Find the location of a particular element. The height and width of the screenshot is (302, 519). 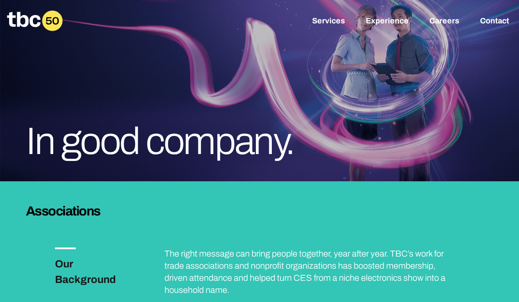

a: Homepage is located at coordinates (35, 21).